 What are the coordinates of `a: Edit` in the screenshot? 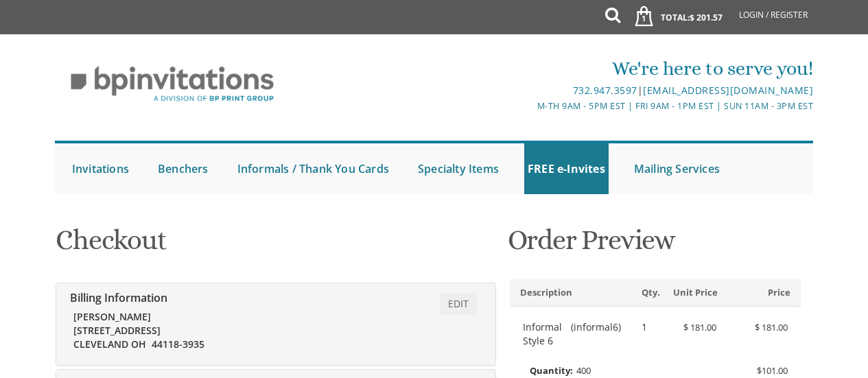 It's located at (458, 303).